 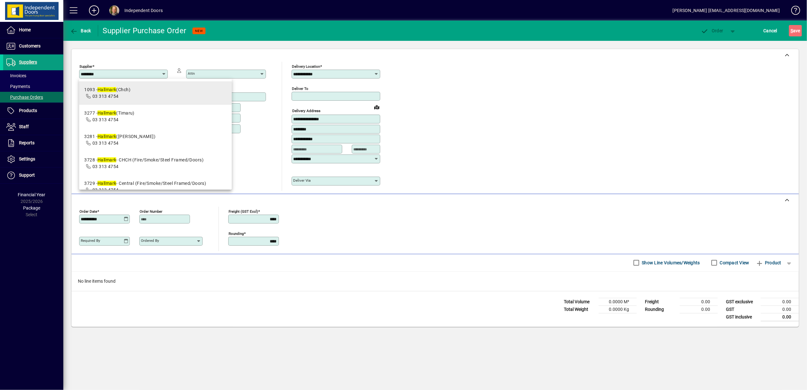 What do you see at coordinates (199, 31) in the screenshot?
I see `span: NEW` at bounding box center [199, 31].